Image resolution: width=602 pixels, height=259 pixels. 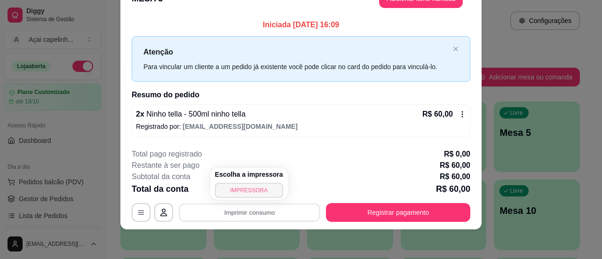 I want to click on span: Ninho tella - 500ml ninho tella, so click(x=195, y=114).